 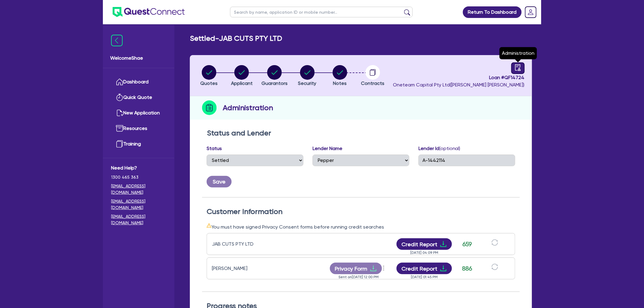 I want to click on button: Save, so click(x=219, y=182).